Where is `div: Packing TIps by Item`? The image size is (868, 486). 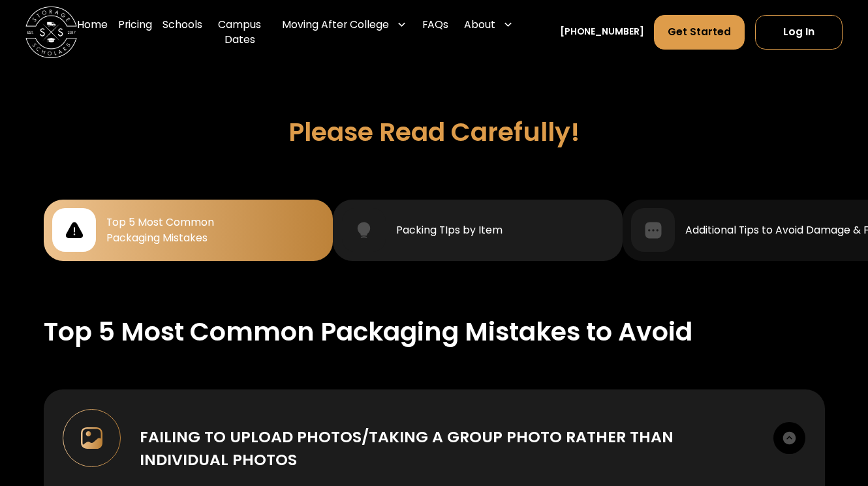
div: Packing TIps by Item is located at coordinates (449, 230).